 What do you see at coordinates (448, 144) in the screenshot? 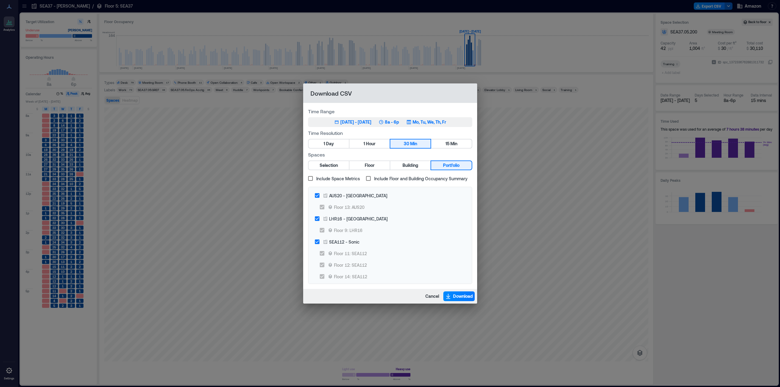
I see `span: 15` at bounding box center [448, 144].